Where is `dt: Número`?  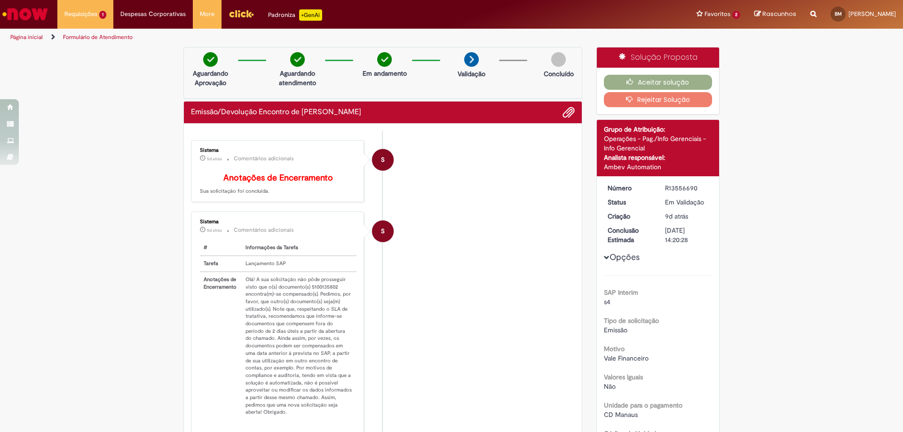
dt: Número is located at coordinates (629, 188).